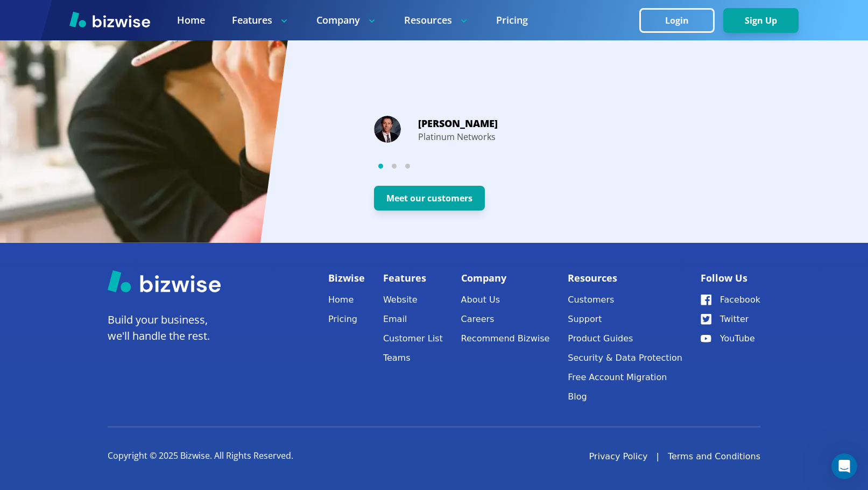 This screenshot has height=490, width=868. Describe the element at coordinates (625, 300) in the screenshot. I see `a: Customers` at that location.